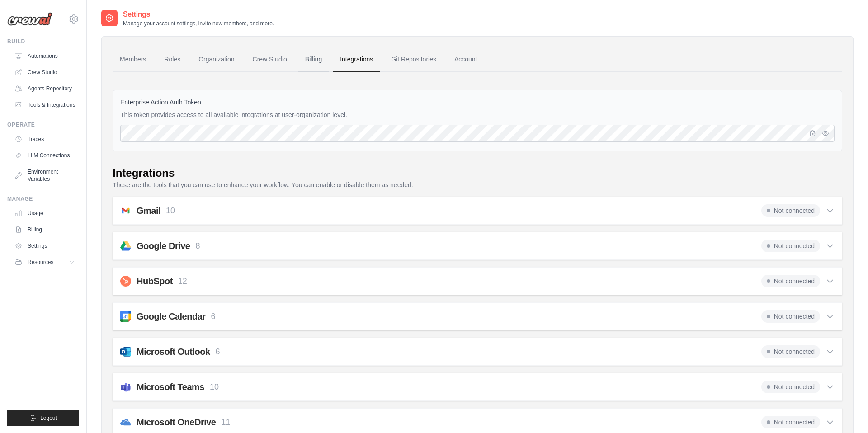 This screenshot has width=868, height=433. I want to click on img: svg+xml;base64,PHN2ZyB4bWxucz0iaHR0cDovL3d3dy53My5vcmcvMjAwMC9zdmciIHZpZXdCb3g9IjAgMCAyNCAyNCI+PH..., so click(125, 422).